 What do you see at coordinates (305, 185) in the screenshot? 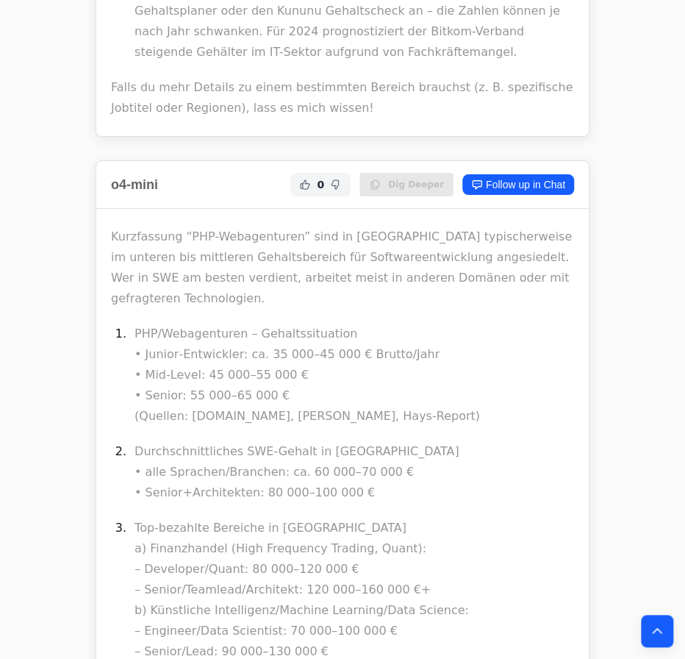
I see `button: Helpful` at bounding box center [305, 185].